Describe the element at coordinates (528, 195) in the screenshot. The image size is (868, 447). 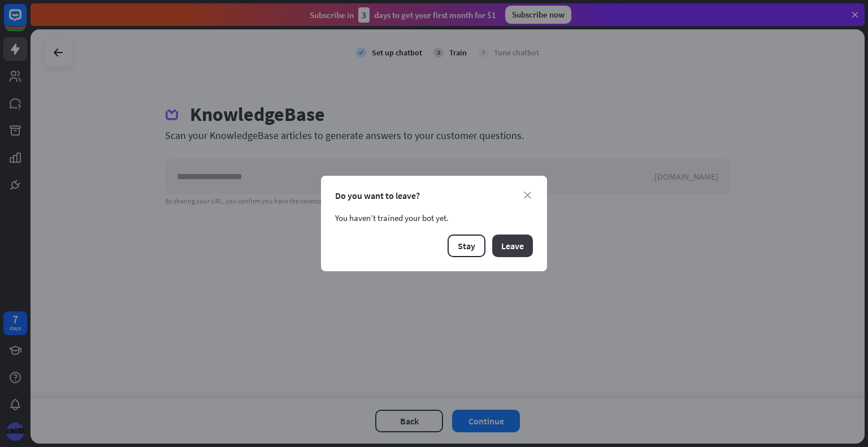
I see `i: close` at that location.